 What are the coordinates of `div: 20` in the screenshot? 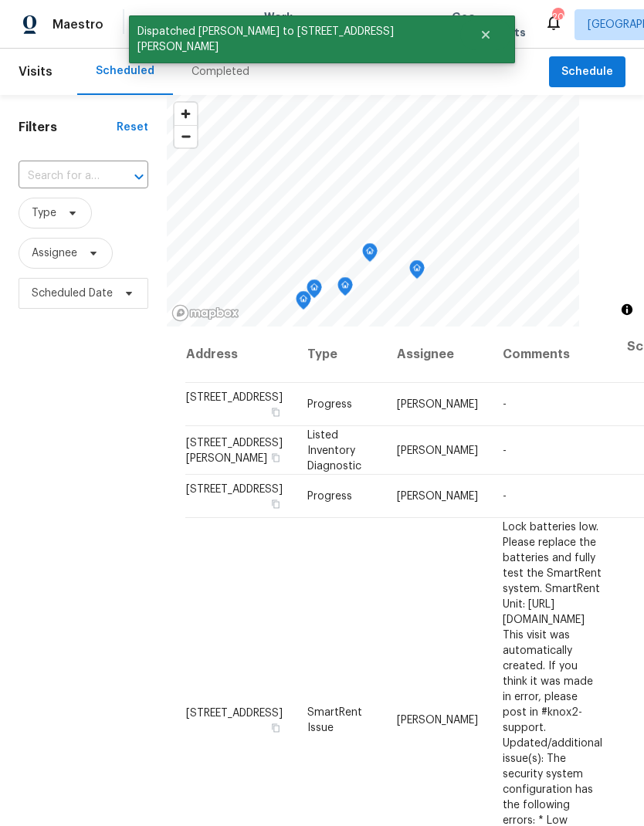 It's located at (557, 17).